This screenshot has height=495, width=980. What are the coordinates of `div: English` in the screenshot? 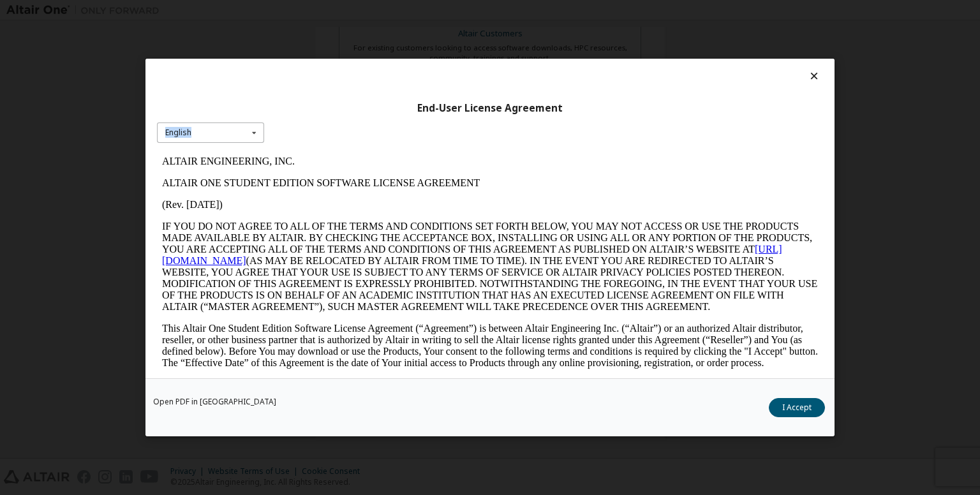 It's located at (178, 133).